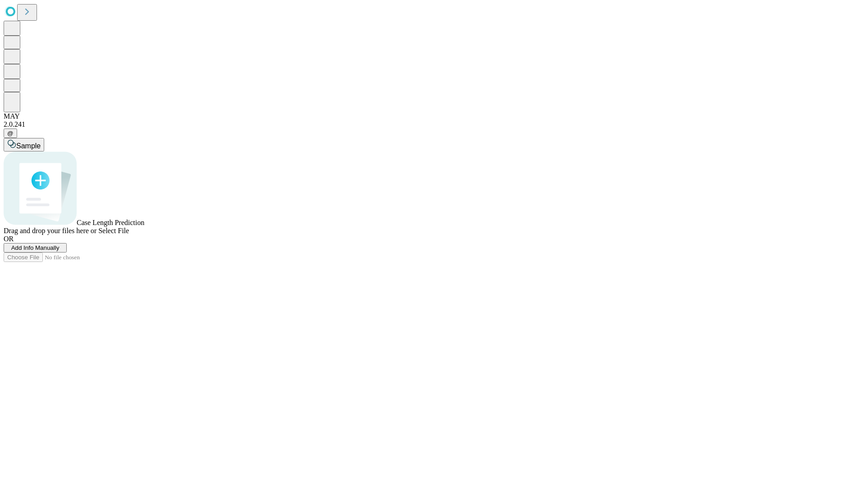 This screenshot has height=487, width=866. I want to click on button: Sample, so click(24, 145).